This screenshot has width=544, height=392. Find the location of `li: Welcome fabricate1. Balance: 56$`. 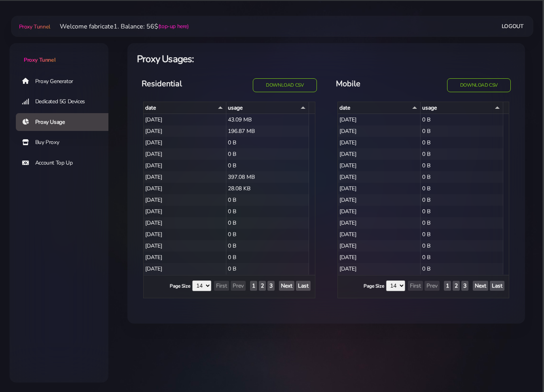

li: Welcome fabricate1. Balance: 56$ is located at coordinates (120, 26).